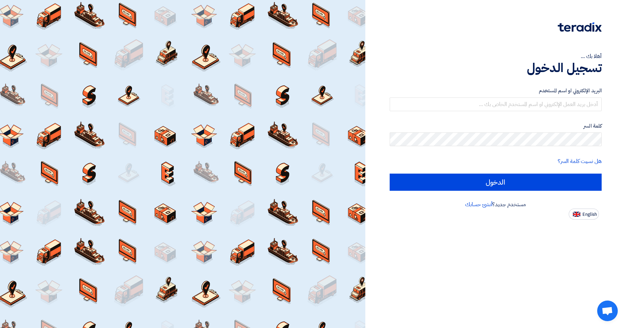  What do you see at coordinates (576, 214) in the screenshot?
I see `img: en-US.png` at bounding box center [576, 214].